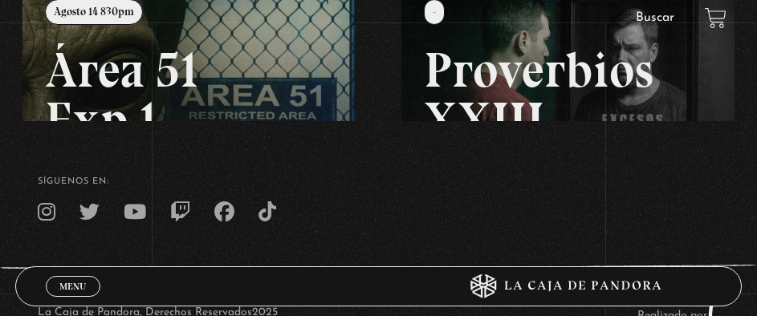  What do you see at coordinates (715, 18) in the screenshot?
I see `a: View your shopping cart` at bounding box center [715, 18].